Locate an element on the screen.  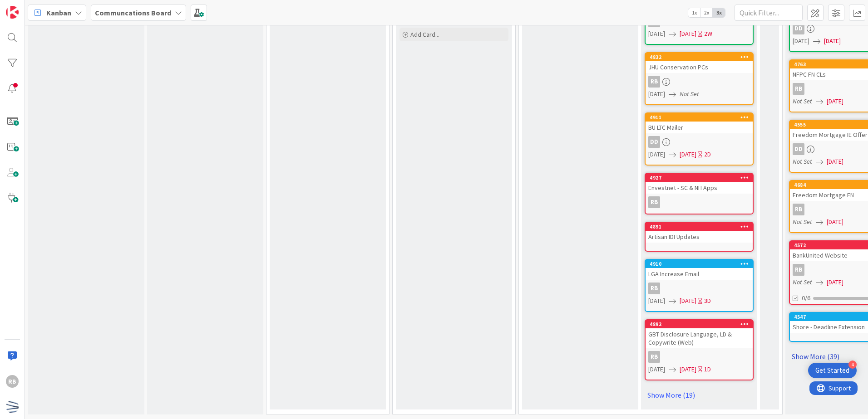
div: Open Get Started checklist, remaining modules: 4 is located at coordinates (832, 371).